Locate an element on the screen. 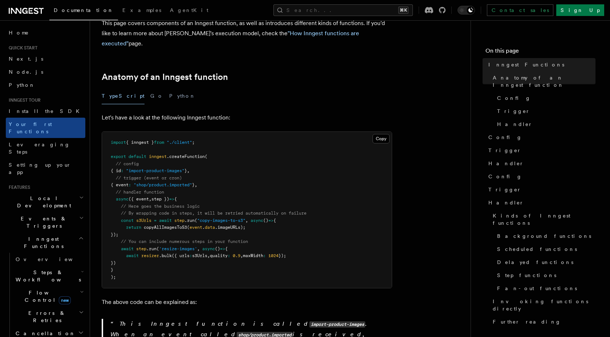 This screenshot has width=610, height=337. button: Flow Controlnew is located at coordinates (49, 296).